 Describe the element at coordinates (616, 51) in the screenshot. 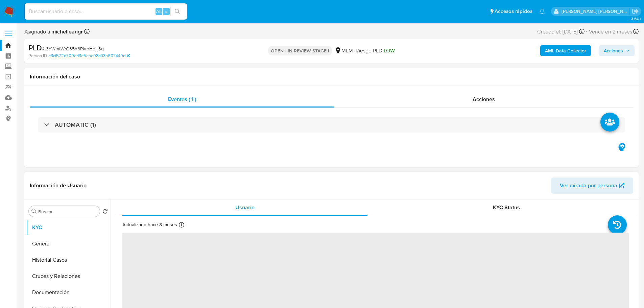

I see `button: Acciones` at that location.